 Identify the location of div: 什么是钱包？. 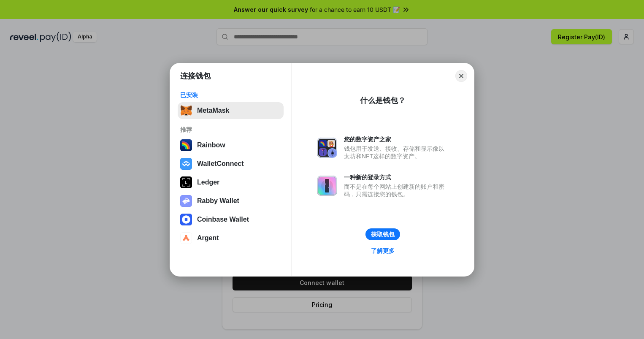
(382, 100).